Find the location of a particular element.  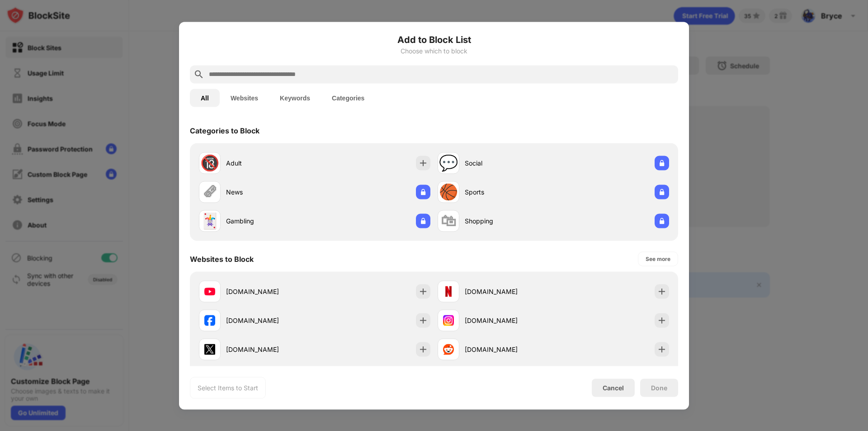

button: All is located at coordinates (204, 98).